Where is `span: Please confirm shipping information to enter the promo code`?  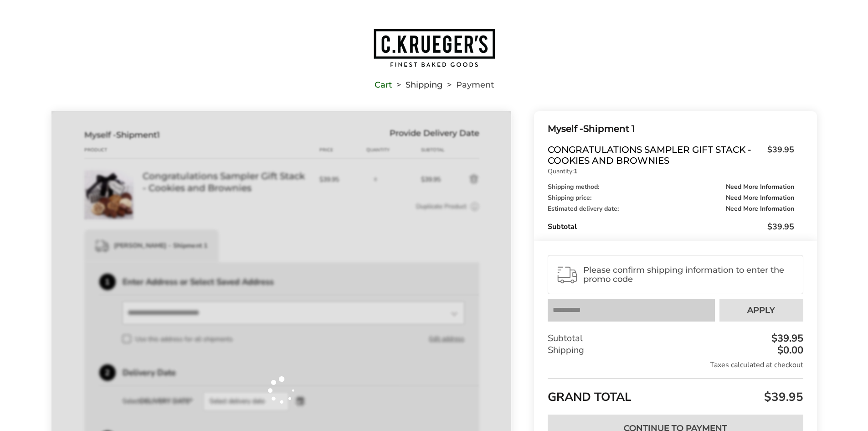
span: Please confirm shipping information to enter the promo code is located at coordinates (689, 274).